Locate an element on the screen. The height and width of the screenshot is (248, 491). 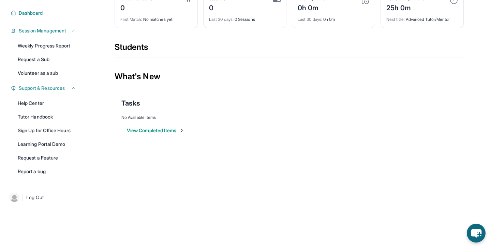
span: Next title : is located at coordinates (396, 19).